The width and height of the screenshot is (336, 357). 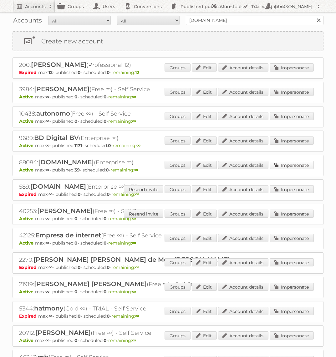 What do you see at coordinates (128, 284) in the screenshot?
I see `h2: 21919: (Free ∞) - Self Service` at bounding box center [128, 284].